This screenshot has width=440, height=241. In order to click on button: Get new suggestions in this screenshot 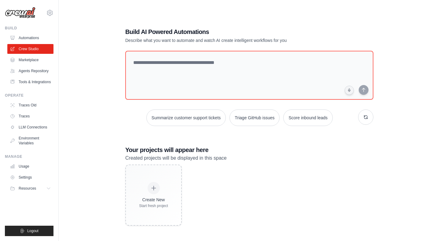, I will do `click(366, 117)`.